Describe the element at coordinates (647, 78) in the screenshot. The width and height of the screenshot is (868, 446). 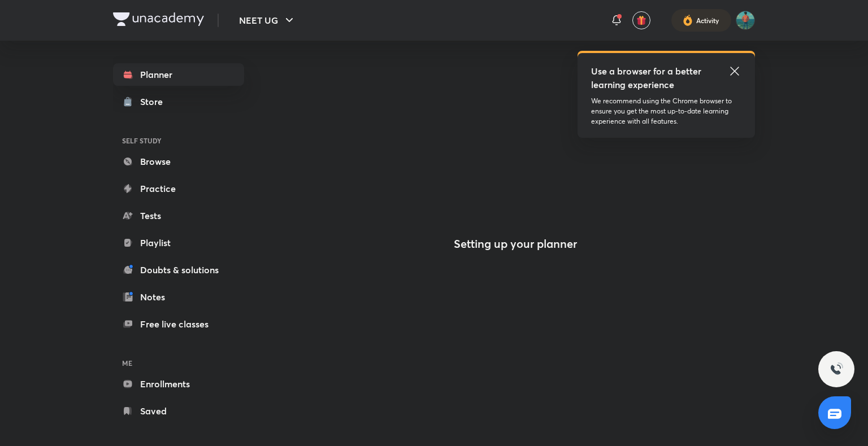
I see `h5: Use a browser for a better learning experience` at that location.